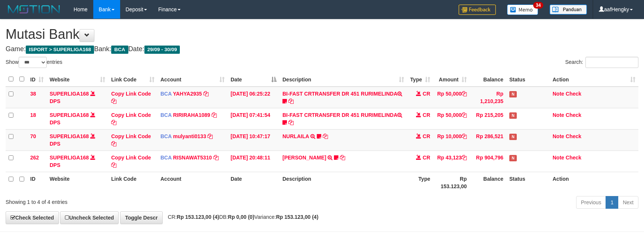  What do you see at coordinates (451, 182) in the screenshot?
I see `th: Rp 153.123,00` at bounding box center [451, 182].